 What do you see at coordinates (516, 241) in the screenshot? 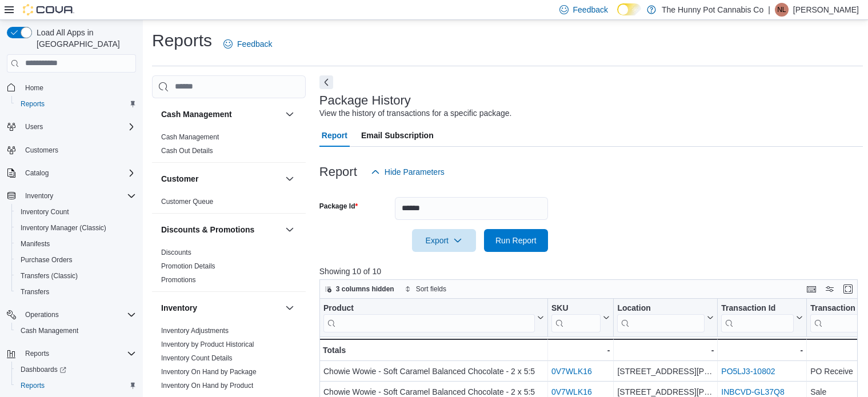
I see `span: Run Report` at bounding box center [516, 241].